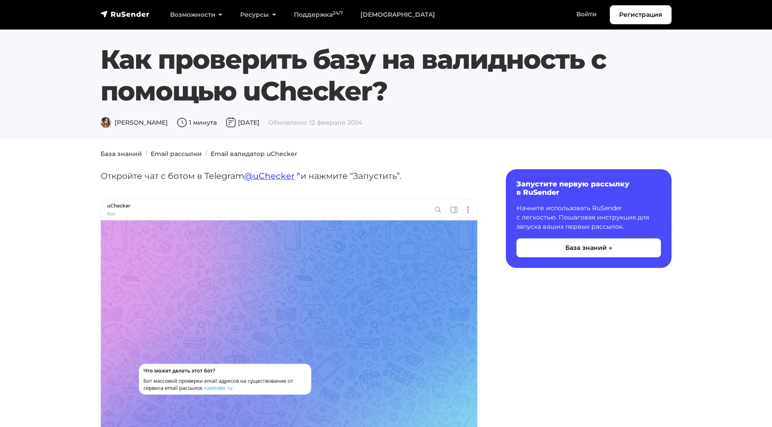 The width and height of the screenshot is (772, 427). I want to click on a: Войти, so click(586, 14).